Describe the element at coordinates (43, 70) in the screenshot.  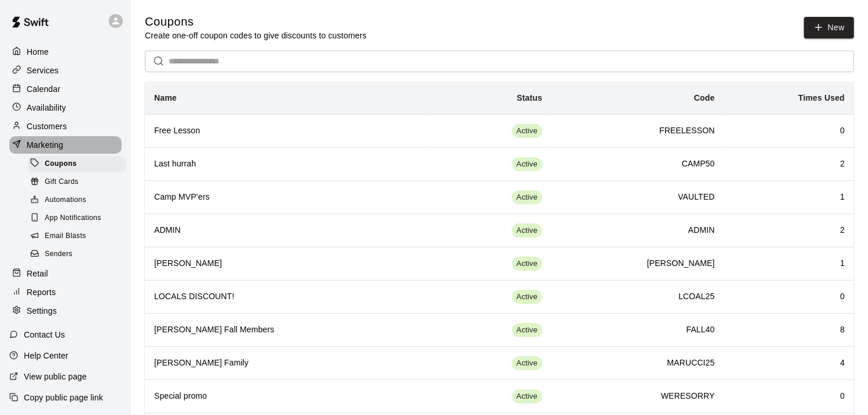
I see `p: Services` at that location.